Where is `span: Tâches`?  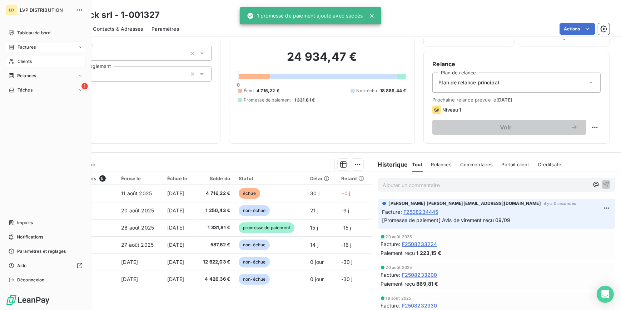
span: Tâches is located at coordinates (25, 90).